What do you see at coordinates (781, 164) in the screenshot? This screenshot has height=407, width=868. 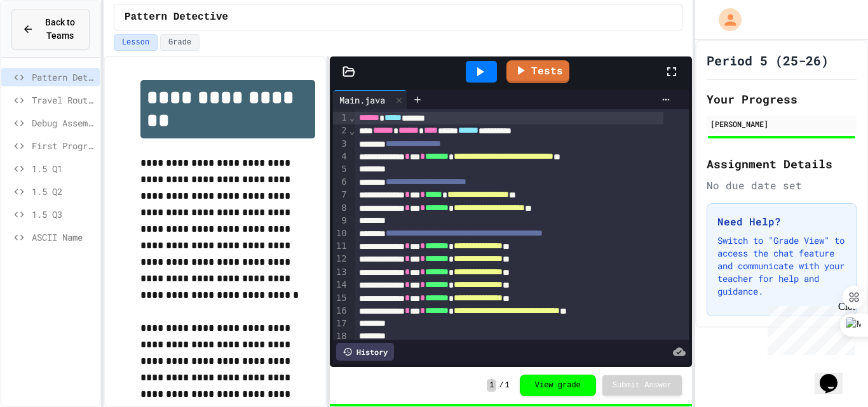 I see `h2: Assignment Details` at bounding box center [781, 164].